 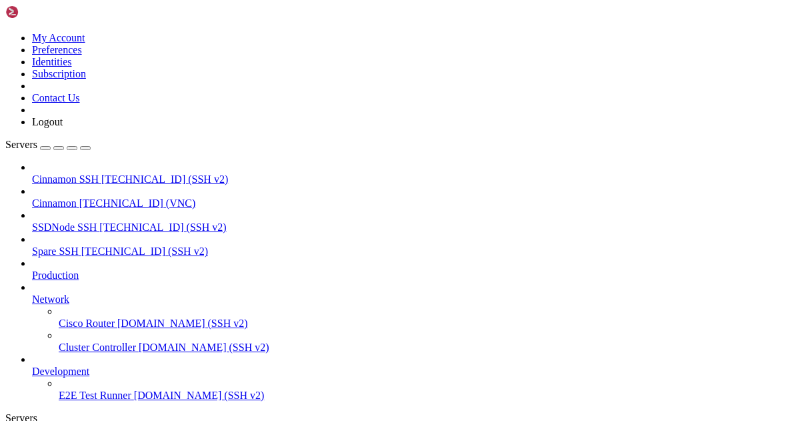 What do you see at coordinates (61, 371) in the screenshot?
I see `span: Development` at bounding box center [61, 371].